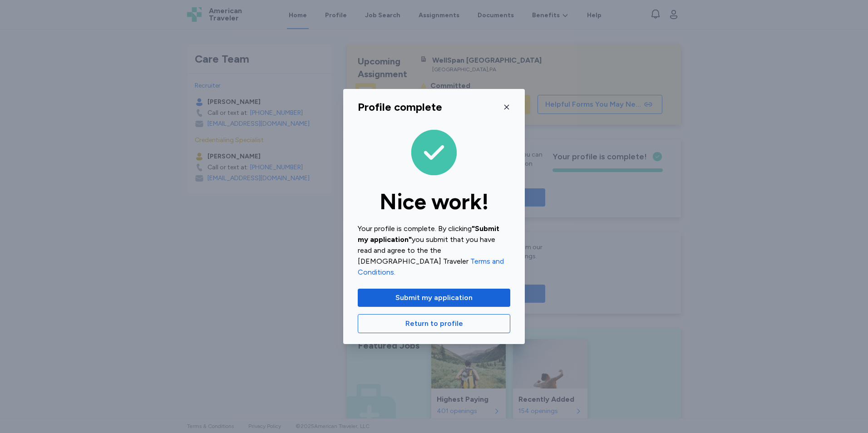 The width and height of the screenshot is (868, 433). I want to click on span: Submit my application, so click(434, 298).